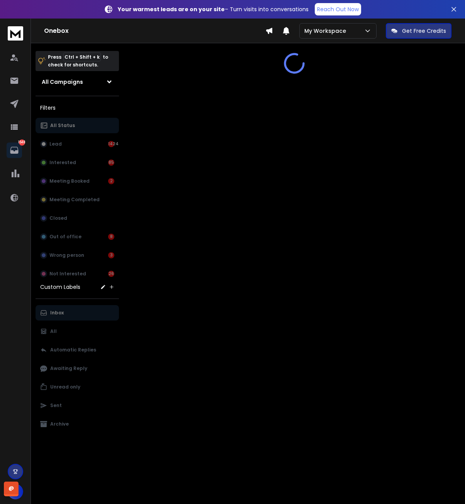  I want to click on h1: Onebox, so click(154, 31).